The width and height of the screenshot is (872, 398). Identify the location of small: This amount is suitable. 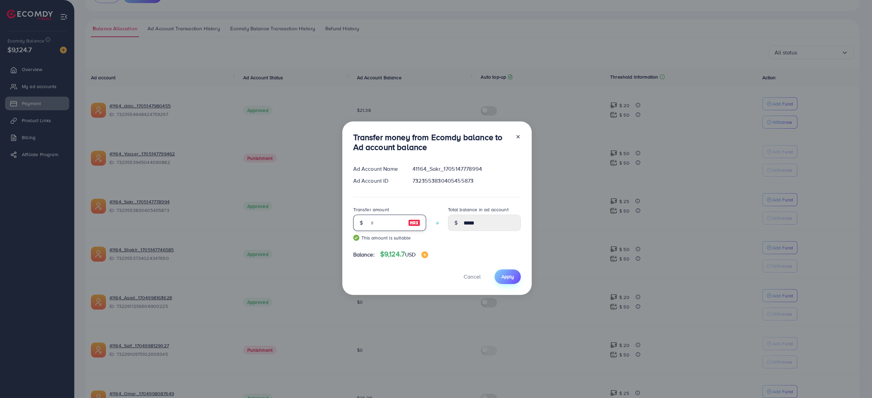
(390, 238).